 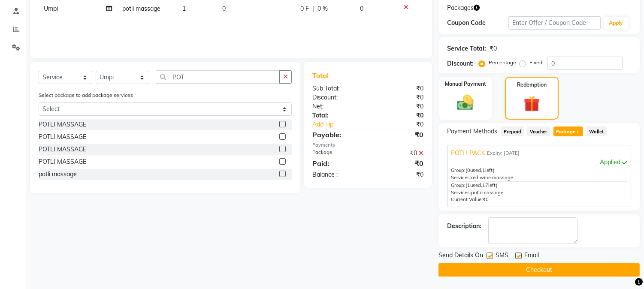 I want to click on button: Apply, so click(x=616, y=23).